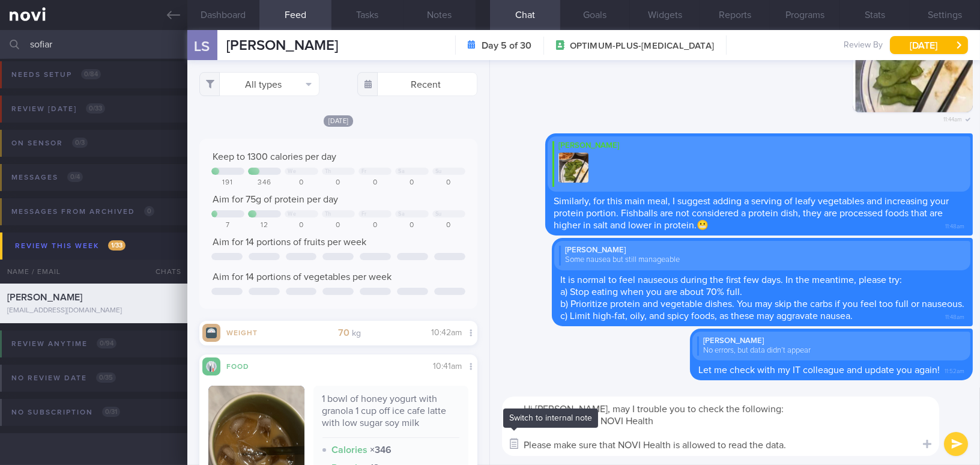  Describe the element at coordinates (245, 332) in the screenshot. I see `div: Weight` at that location.